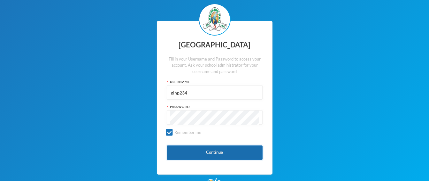 This screenshot has width=429, height=181. What do you see at coordinates (215, 65) in the screenshot?
I see `div: Fill in your Username and Password to access your account. Ask your school administrator for your...` at bounding box center [215, 65].